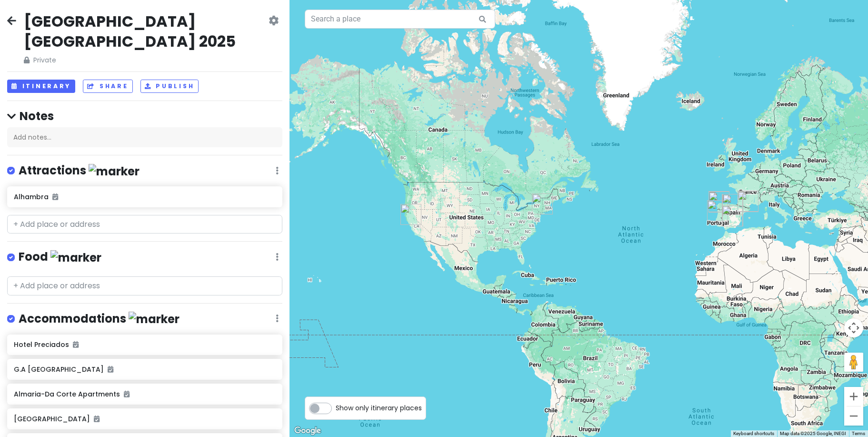  I want to click on div: Hotel 1898, so click(748, 201).